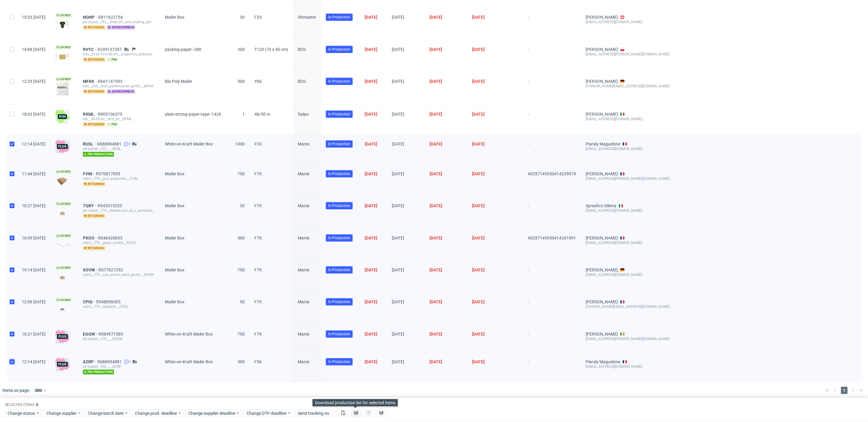  Describe the element at coordinates (98, 154) in the screenshot. I see `span: fsc production` at that location.